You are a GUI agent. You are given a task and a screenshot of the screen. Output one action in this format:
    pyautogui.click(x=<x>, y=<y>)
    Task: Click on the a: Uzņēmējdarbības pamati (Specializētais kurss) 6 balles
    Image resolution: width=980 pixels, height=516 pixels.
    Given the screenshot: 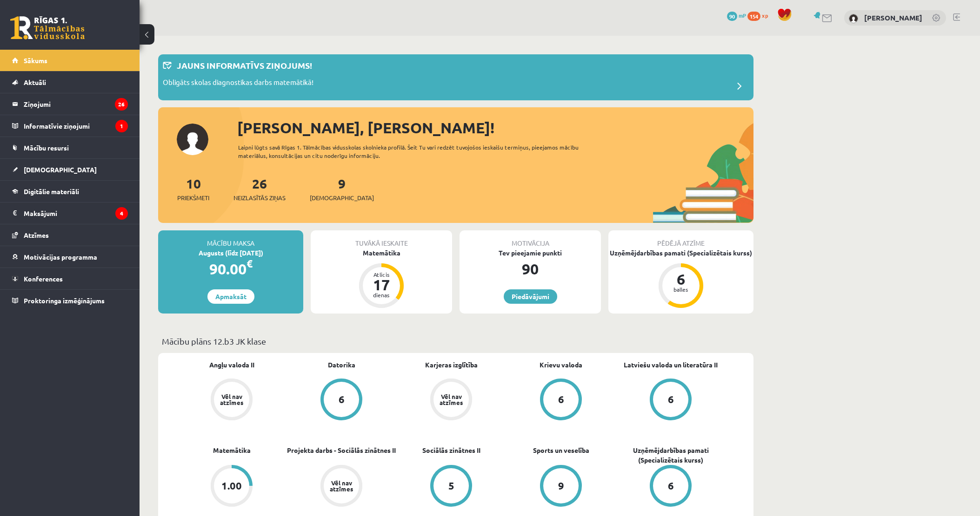 What is the action you would take?
    pyautogui.click(x=681, y=279)
    